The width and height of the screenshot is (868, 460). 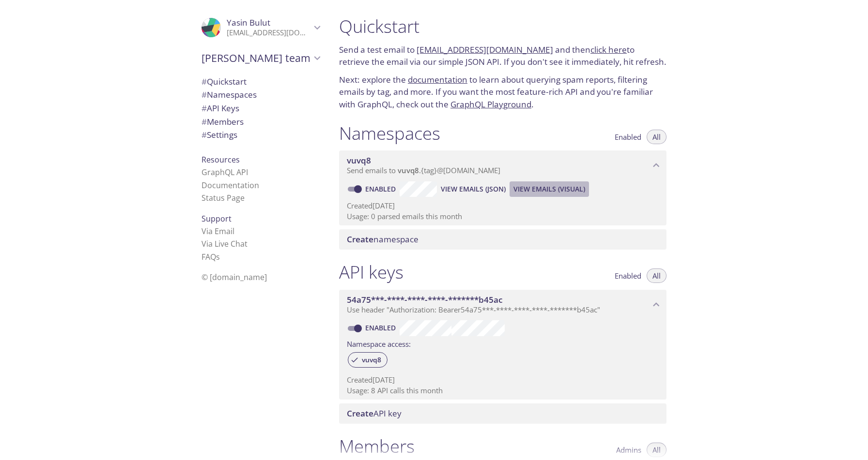 I want to click on div: vuvq8, so click(x=368, y=360).